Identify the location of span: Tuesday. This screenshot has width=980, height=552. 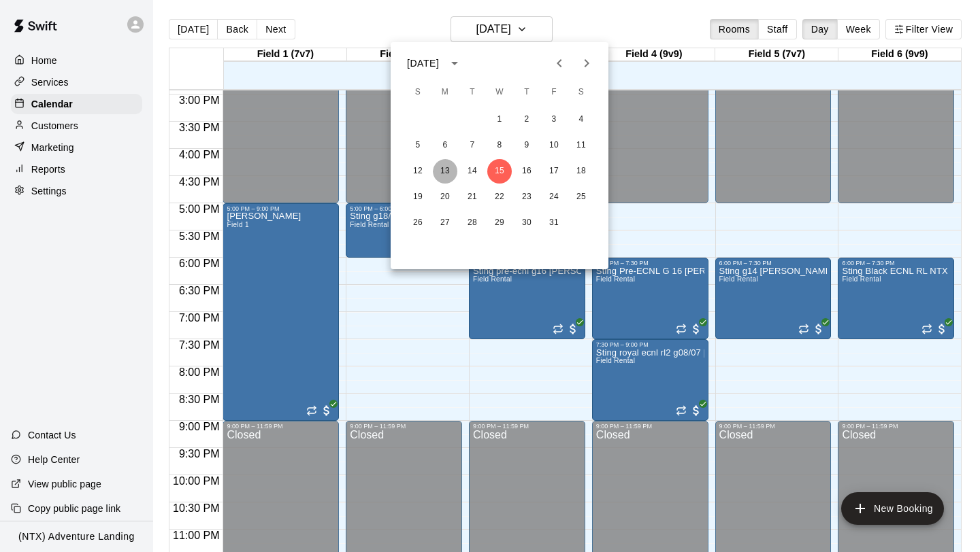
(472, 93).